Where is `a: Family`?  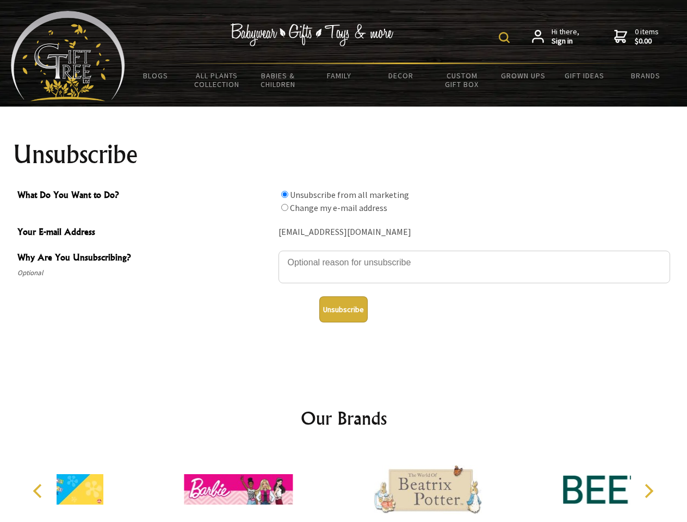 a: Family is located at coordinates (340, 76).